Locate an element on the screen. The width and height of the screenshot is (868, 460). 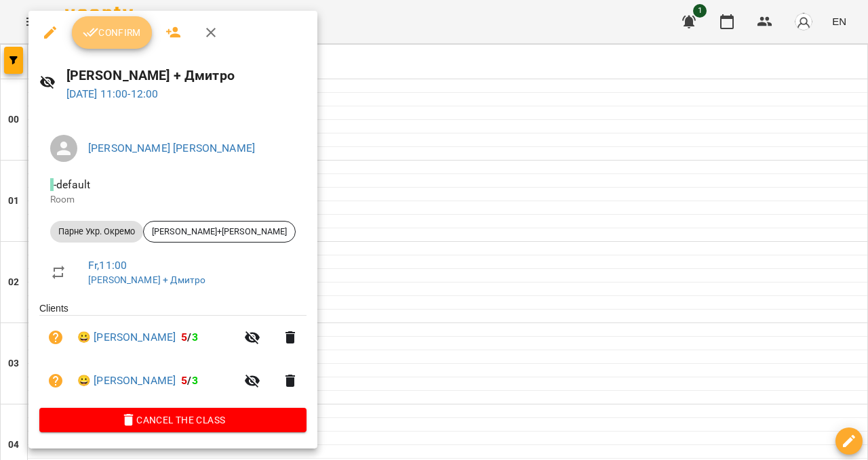
a: Fr , 11:00 is located at coordinates (107, 265).